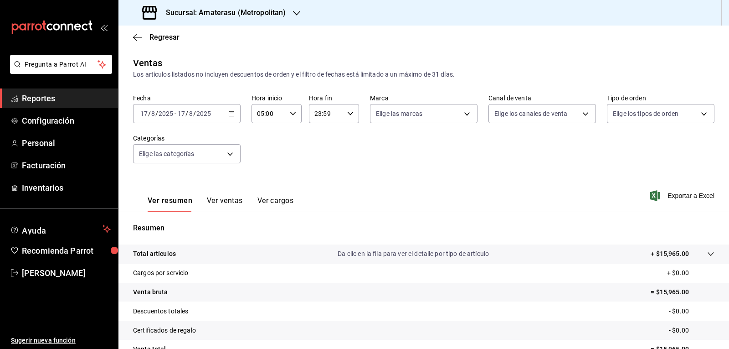  I want to click on label: Categorías, so click(187, 138).